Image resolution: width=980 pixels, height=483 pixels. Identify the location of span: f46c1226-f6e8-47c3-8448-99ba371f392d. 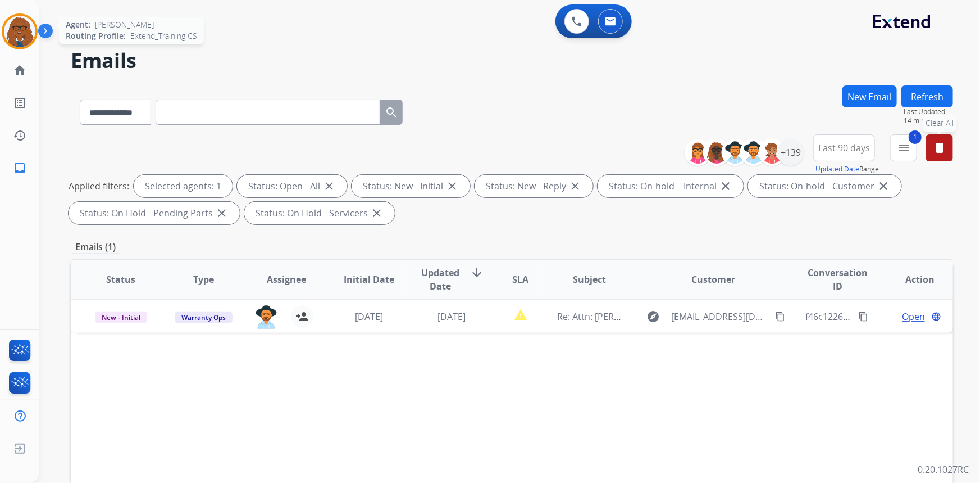
(889, 317).